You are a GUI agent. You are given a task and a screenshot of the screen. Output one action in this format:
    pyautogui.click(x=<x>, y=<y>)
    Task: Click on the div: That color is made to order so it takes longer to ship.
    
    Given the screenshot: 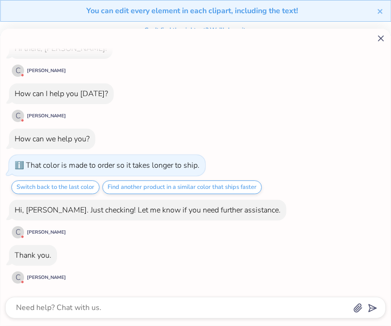 What is the action you would take?
    pyautogui.click(x=113, y=165)
    